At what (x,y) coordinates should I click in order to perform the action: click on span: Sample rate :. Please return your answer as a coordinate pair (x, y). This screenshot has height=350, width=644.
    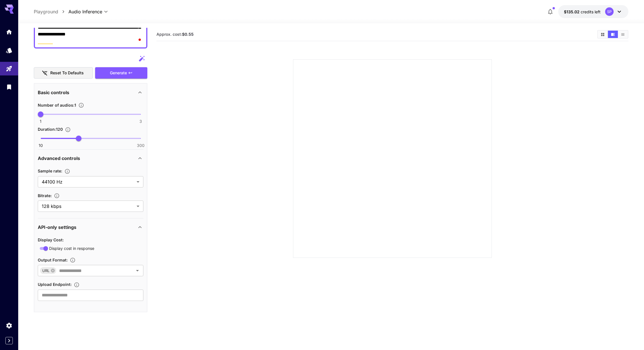
    Looking at the image, I should click on (50, 171).